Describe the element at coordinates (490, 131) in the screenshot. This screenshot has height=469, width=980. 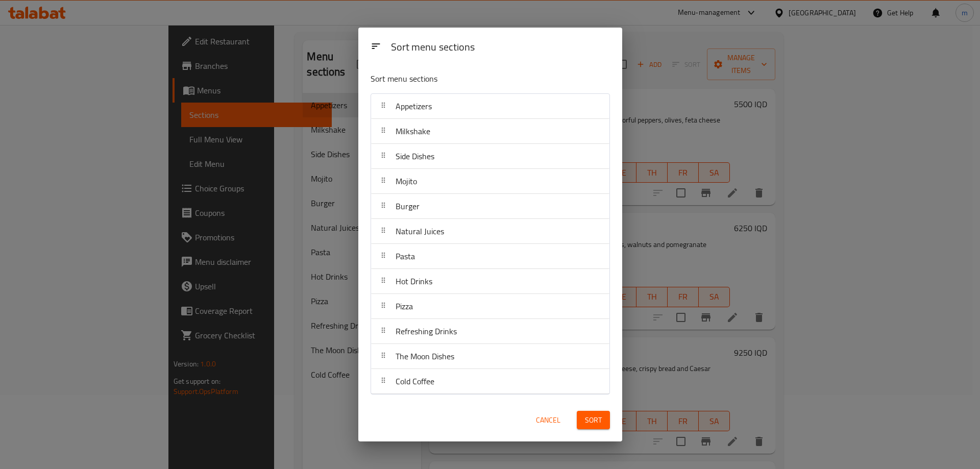
I see `div: Milkshake` at that location.